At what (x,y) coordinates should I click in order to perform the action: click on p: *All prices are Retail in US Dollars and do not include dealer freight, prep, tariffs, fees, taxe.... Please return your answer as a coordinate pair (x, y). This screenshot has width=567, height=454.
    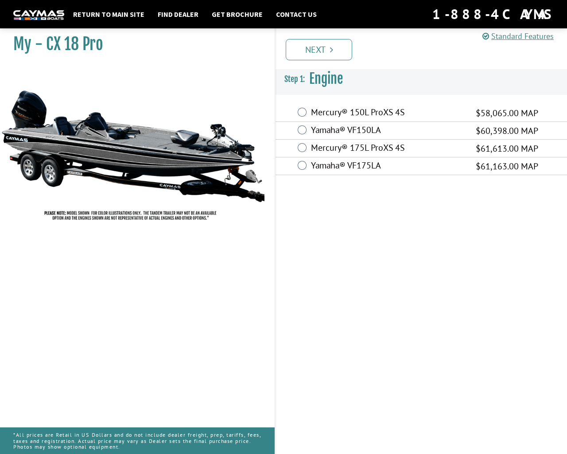
    Looking at the image, I should click on (137, 440).